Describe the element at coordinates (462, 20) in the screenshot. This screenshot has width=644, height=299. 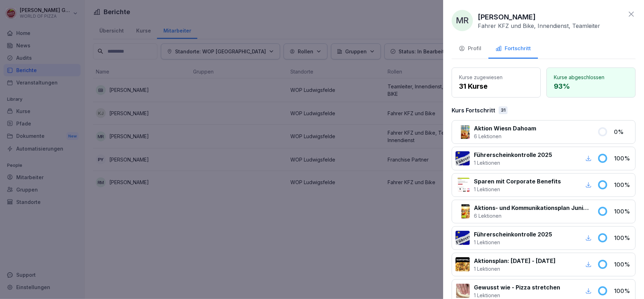
I see `div: MR` at that location.